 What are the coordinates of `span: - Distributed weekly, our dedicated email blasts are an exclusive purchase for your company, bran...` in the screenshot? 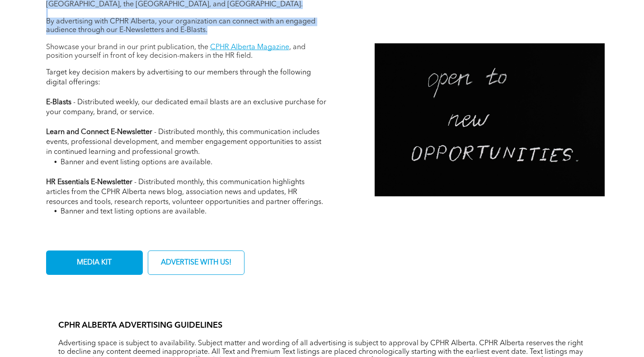 It's located at (186, 107).